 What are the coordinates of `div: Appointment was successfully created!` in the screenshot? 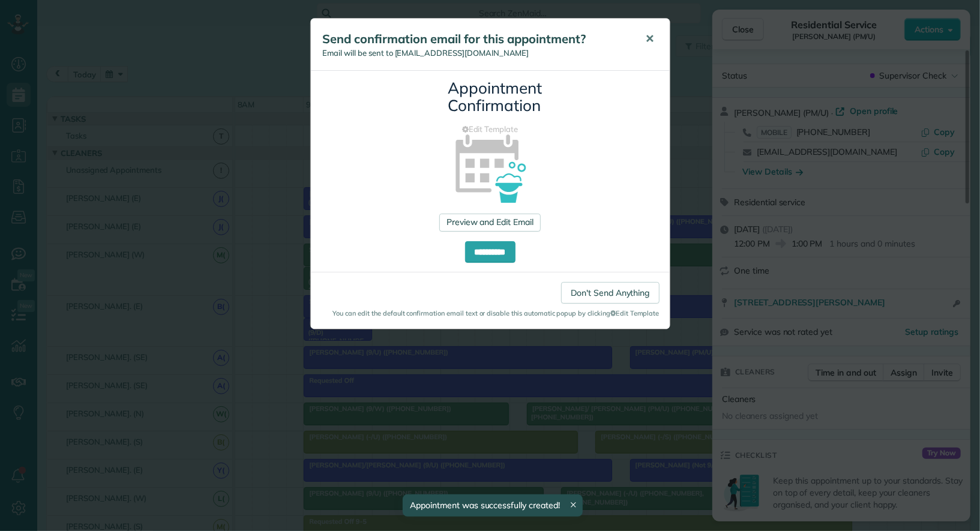 It's located at (493, 505).